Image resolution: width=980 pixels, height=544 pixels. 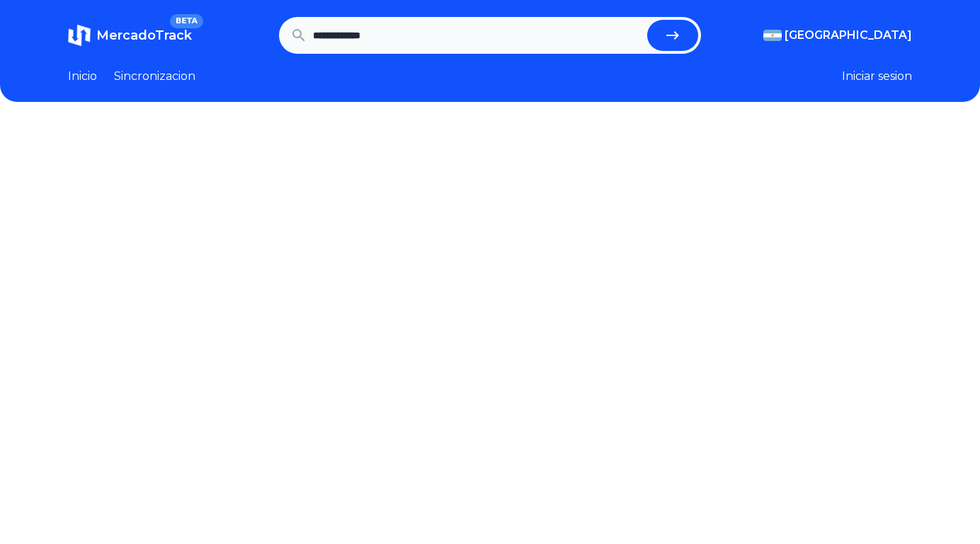 What do you see at coordinates (80, 36) in the screenshot?
I see `img: MercadoTrack` at bounding box center [80, 36].